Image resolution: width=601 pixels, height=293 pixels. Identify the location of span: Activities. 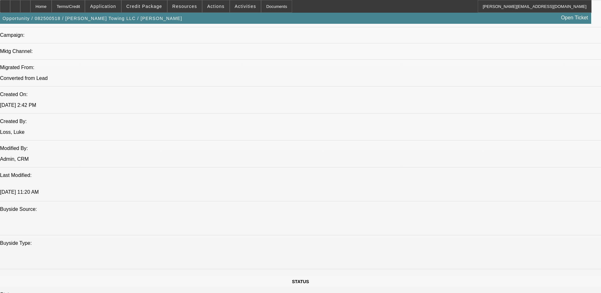
(245, 6).